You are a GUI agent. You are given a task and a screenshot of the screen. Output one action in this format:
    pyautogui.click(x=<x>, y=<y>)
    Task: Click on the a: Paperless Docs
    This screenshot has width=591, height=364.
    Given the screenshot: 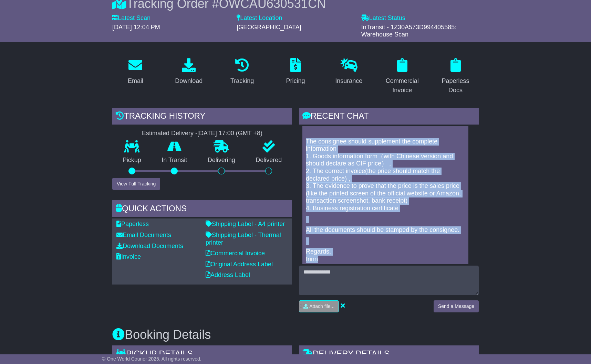 What is the action you would take?
    pyautogui.click(x=456, y=77)
    